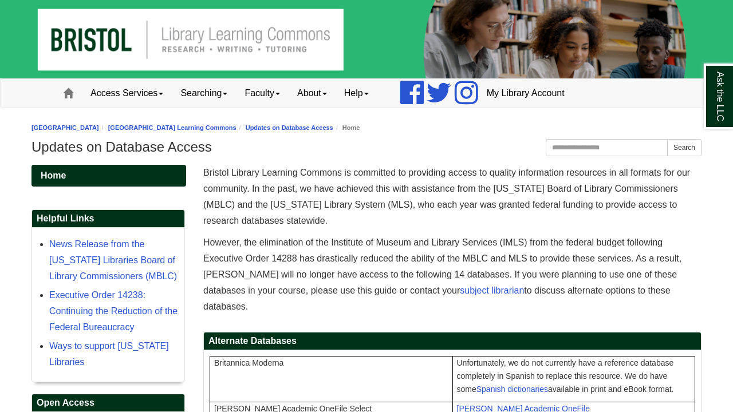  I want to click on a: Updates on Database Access, so click(289, 128).